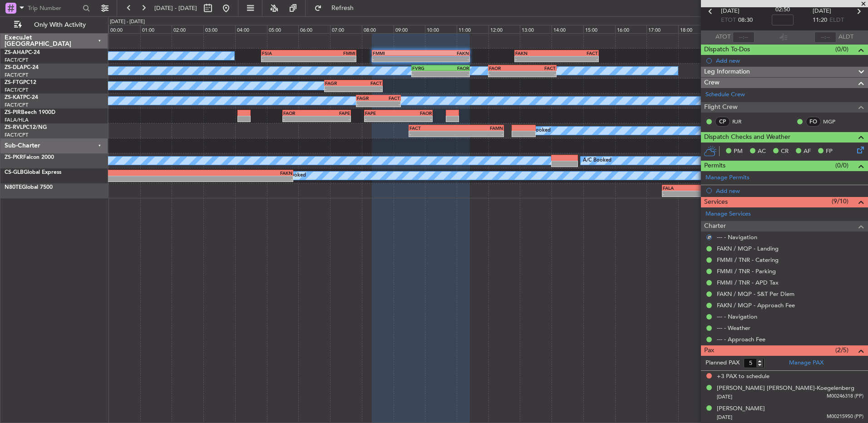 Image resolution: width=868 pixels, height=423 pixels. I want to click on div: 00:00, so click(125, 29).